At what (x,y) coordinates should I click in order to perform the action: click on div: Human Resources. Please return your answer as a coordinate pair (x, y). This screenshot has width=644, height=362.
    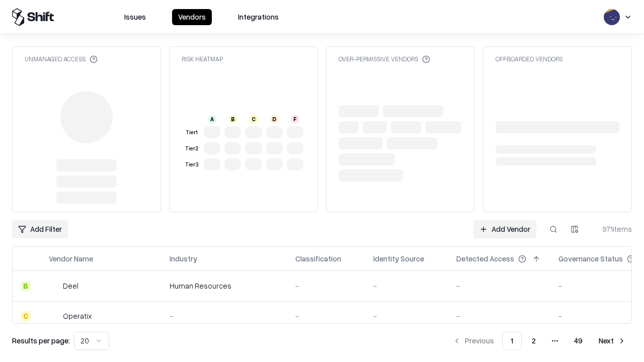
    Looking at the image, I should click on (224, 286).